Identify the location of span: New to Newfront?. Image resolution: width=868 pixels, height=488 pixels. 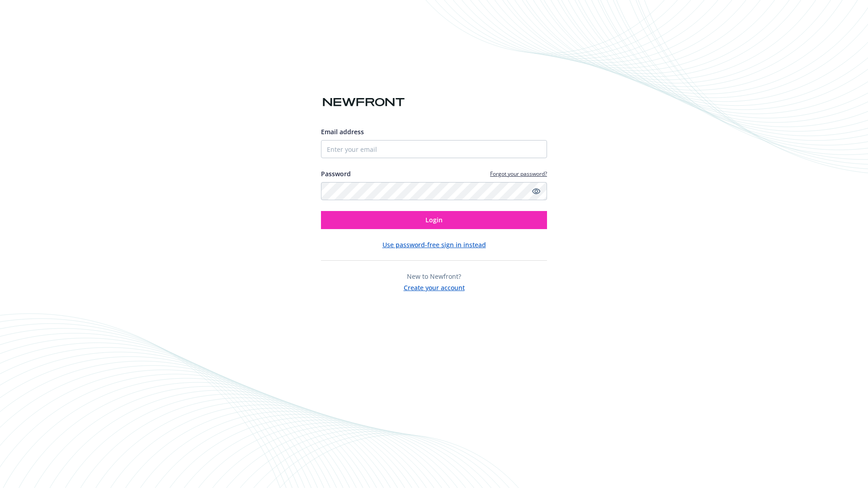
(434, 276).